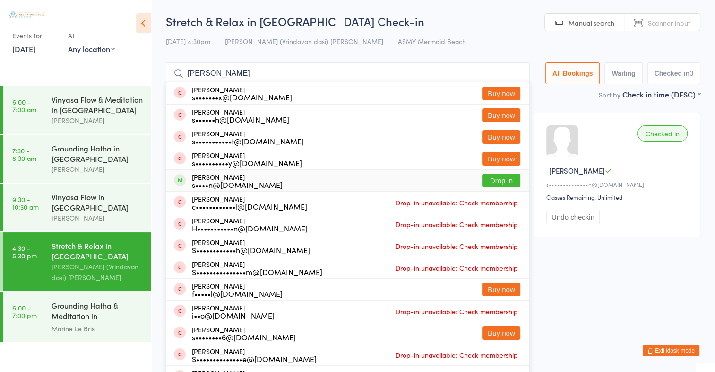 The image size is (715, 372). What do you see at coordinates (670, 23) in the screenshot?
I see `span: Scanner input` at bounding box center [670, 23].